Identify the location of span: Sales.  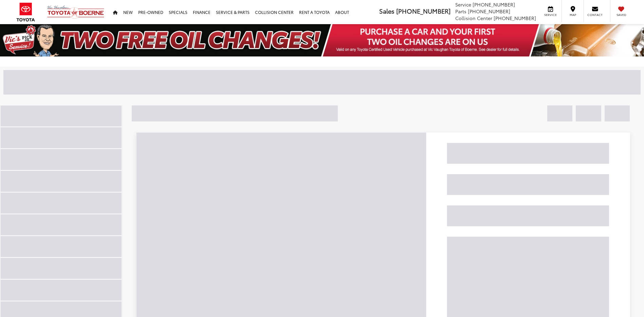
(387, 11).